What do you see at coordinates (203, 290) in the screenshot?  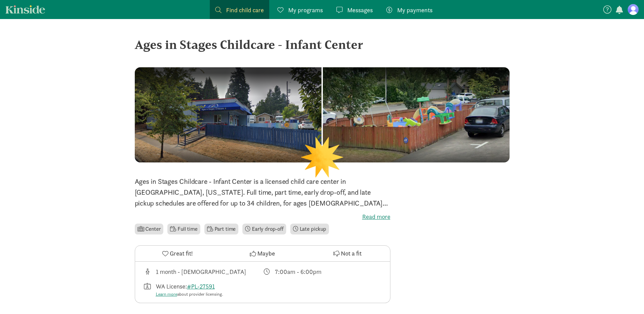 I see `div: License number` at bounding box center [203, 290].